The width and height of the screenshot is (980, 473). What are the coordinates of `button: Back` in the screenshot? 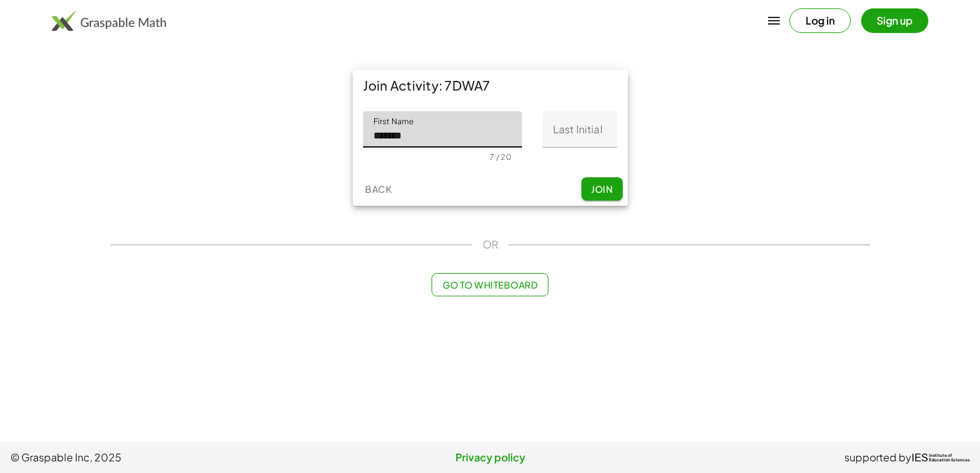 It's located at (379, 189).